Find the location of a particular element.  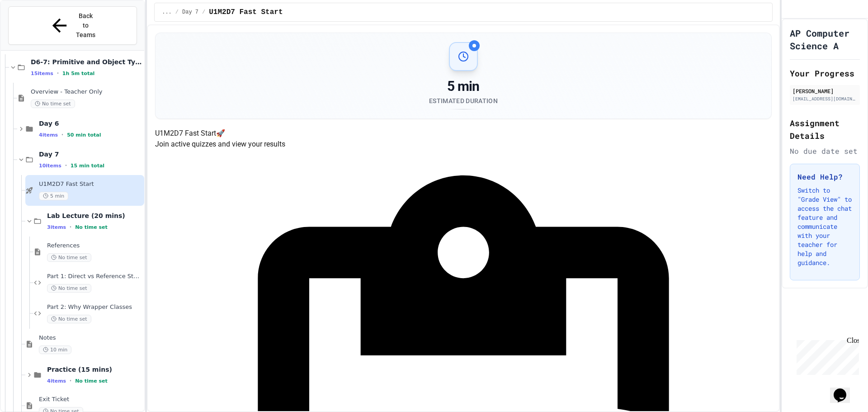

span: Part 2: Why Wrapper Classes is located at coordinates (95, 307).